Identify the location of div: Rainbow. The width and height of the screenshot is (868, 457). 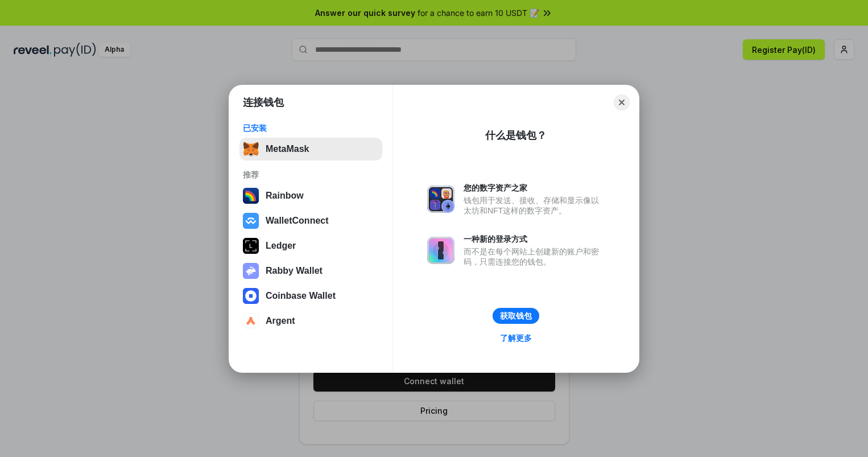
(285, 196).